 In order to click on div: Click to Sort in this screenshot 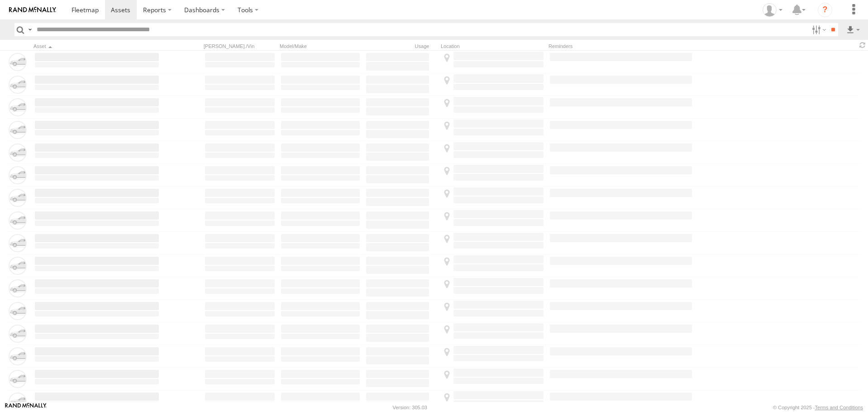, I will do `click(97, 46)`.